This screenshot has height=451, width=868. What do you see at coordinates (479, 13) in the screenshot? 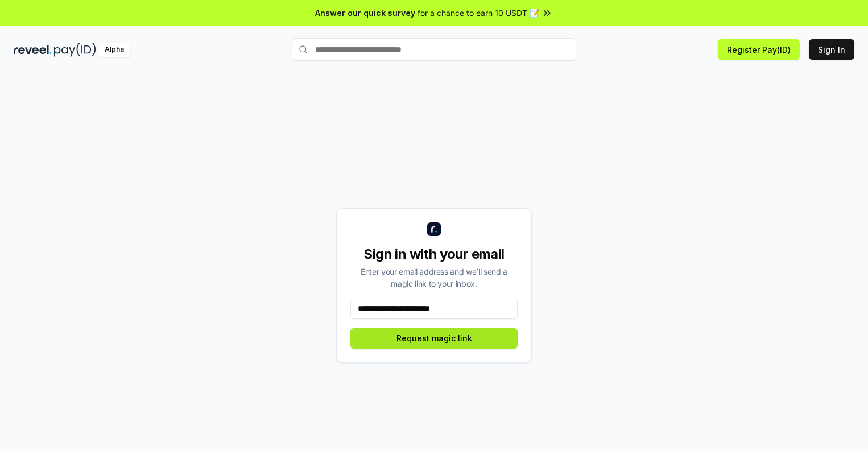
I see `span: for a chance to earn 10 USDT 📝` at bounding box center [479, 13].